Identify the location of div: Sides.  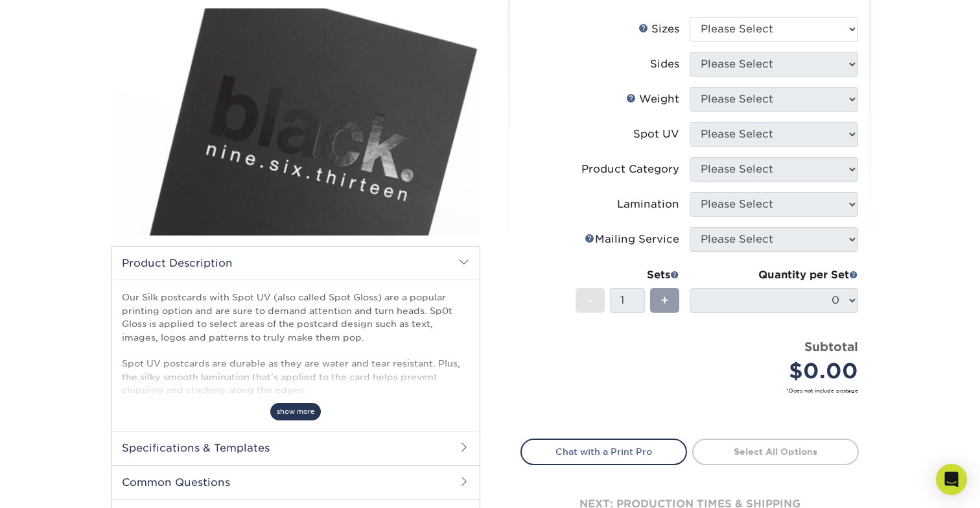
(664, 64).